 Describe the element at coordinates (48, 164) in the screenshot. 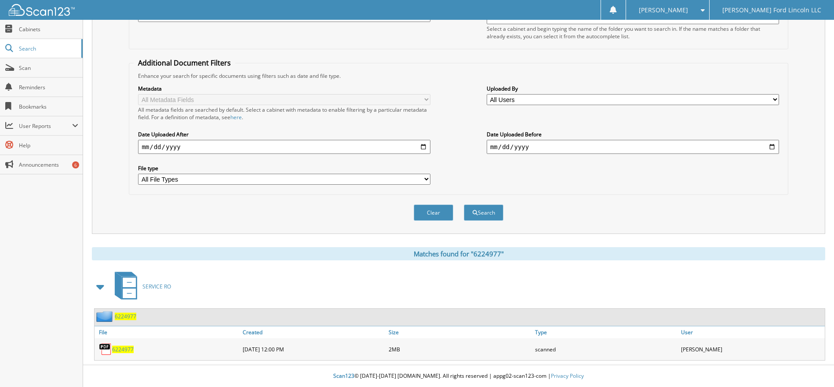

I see `span: Announcements` at that location.